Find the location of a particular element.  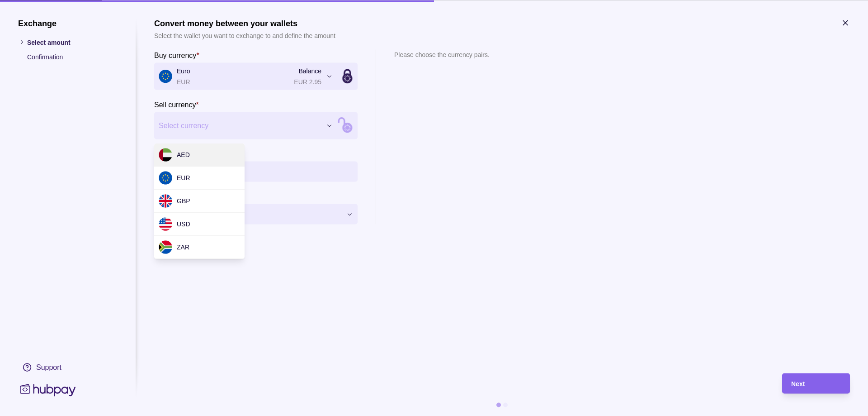

span: USD is located at coordinates (183, 224).